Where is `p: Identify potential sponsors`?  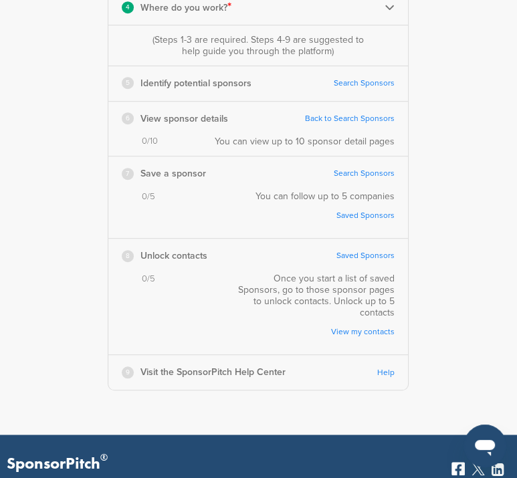 p: Identify potential sponsors is located at coordinates (196, 83).